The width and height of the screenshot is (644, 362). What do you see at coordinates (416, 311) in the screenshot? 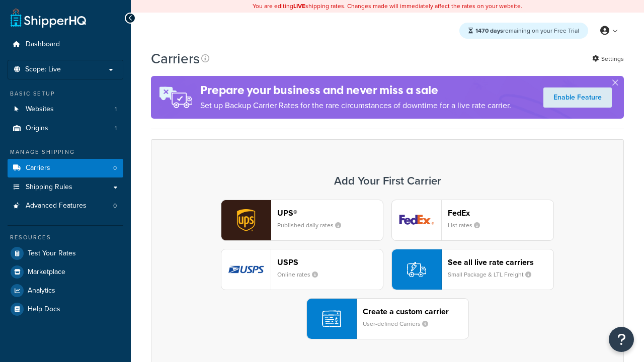
I see `header: Create a custom carrier` at bounding box center [416, 311].